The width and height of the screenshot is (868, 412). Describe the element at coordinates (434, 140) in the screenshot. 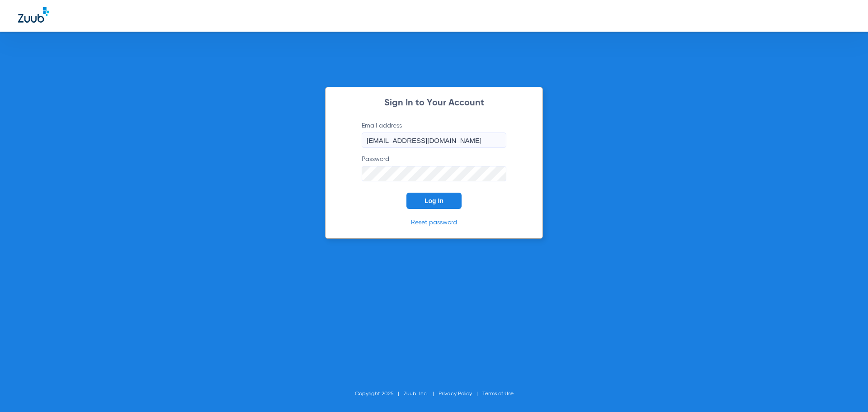

I see `input: Email address` at that location.